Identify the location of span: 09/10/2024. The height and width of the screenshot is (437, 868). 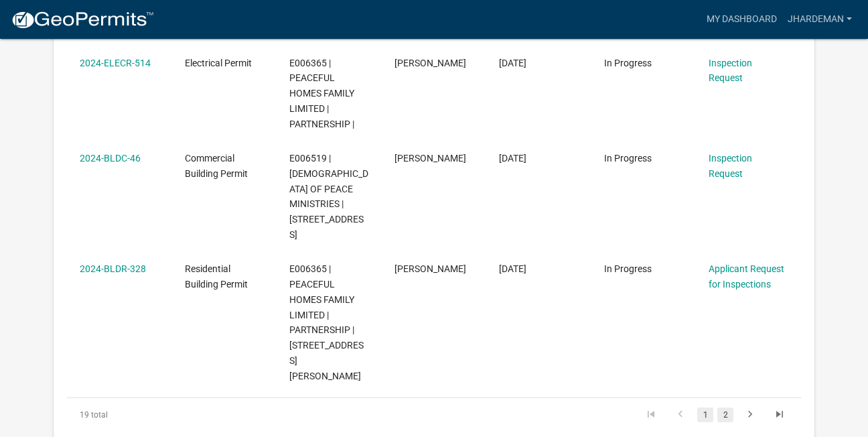
(512, 268).